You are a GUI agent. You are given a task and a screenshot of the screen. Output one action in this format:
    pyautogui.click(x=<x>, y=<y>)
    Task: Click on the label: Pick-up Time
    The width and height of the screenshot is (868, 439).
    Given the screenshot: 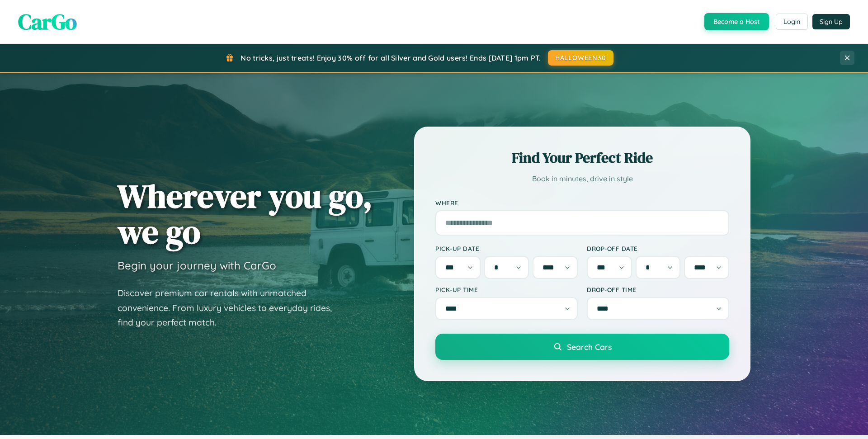 What is the action you would take?
    pyautogui.click(x=507, y=289)
    